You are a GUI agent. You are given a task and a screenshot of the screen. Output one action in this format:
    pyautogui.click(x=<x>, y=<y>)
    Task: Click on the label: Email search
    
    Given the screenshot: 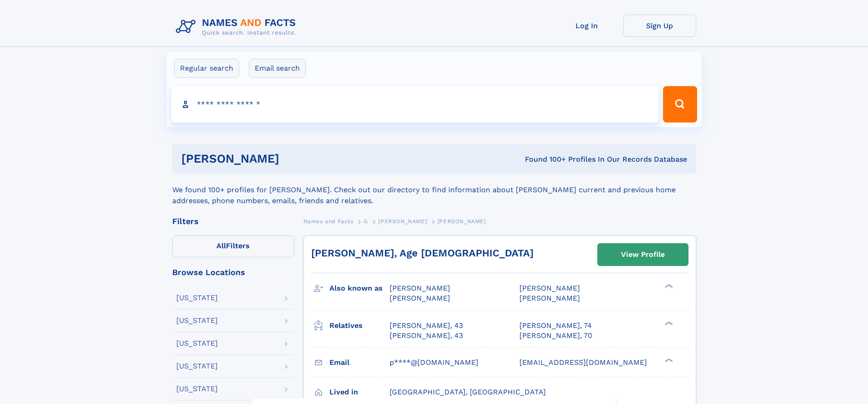 What is the action you would take?
    pyautogui.click(x=277, y=69)
    